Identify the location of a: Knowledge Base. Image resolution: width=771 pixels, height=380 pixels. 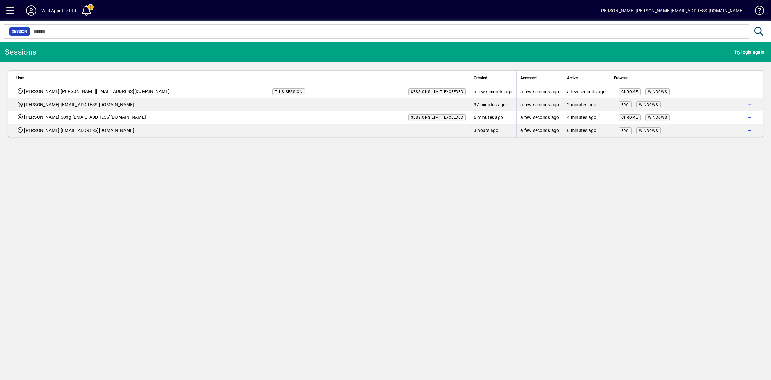
(757, 12).